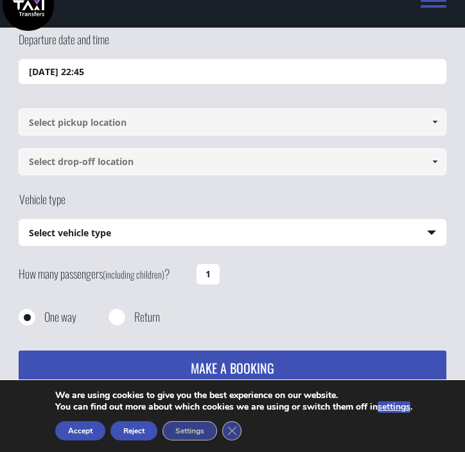 This screenshot has width=465, height=452. I want to click on button: Reject, so click(134, 431).